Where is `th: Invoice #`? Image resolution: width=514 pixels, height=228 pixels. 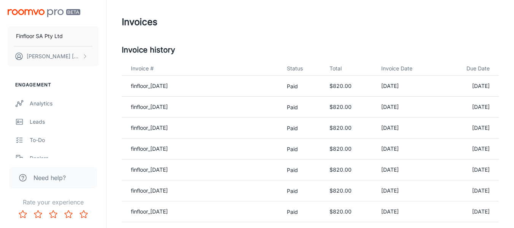
th: Invoice # is located at coordinates (201, 68).